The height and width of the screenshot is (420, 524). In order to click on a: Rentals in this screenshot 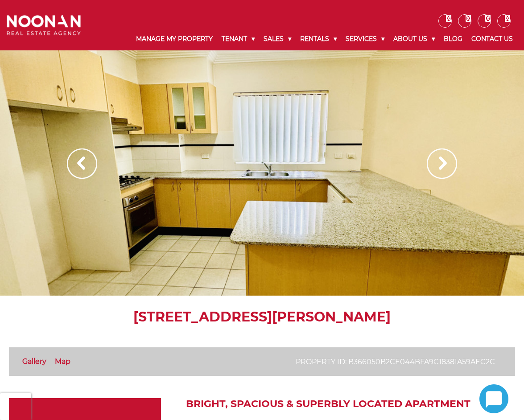, I will do `click(318, 39)`.